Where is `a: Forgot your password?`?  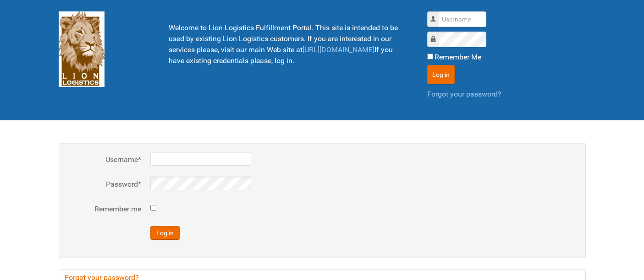
a: Forgot your password? is located at coordinates (464, 94).